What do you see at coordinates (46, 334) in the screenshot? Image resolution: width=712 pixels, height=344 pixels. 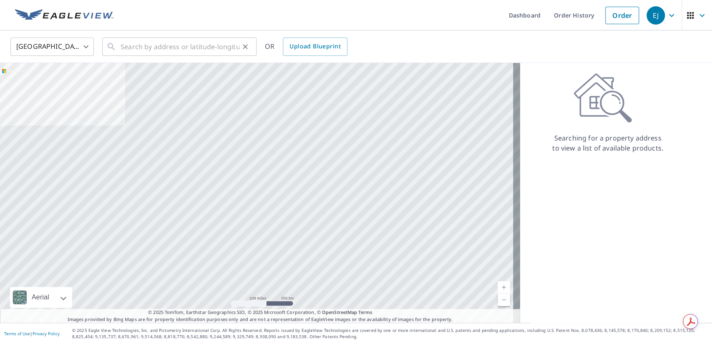 I see `a: Privacy Policy` at bounding box center [46, 334].